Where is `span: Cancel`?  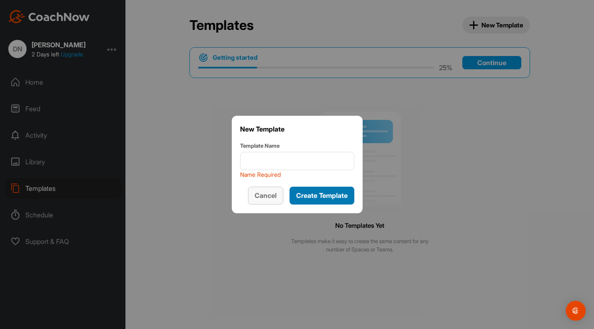 span: Cancel is located at coordinates (265, 196).